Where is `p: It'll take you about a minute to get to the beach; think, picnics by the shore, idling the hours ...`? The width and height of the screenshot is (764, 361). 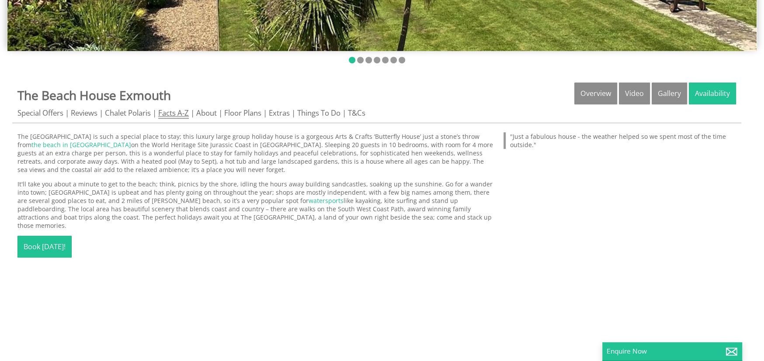
p: It'll take you about a minute to get to the beach; think, picnics by the shore, idling the hours ... is located at coordinates (255, 205).